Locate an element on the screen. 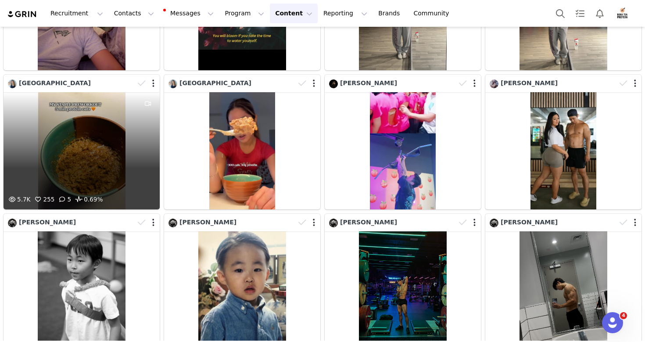  a: Tasks is located at coordinates (580, 13).